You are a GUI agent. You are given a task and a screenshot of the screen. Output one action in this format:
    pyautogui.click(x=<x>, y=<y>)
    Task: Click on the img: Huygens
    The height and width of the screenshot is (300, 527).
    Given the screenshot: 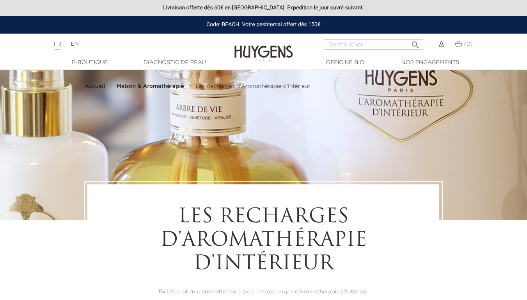 What is the action you would take?
    pyautogui.click(x=264, y=48)
    